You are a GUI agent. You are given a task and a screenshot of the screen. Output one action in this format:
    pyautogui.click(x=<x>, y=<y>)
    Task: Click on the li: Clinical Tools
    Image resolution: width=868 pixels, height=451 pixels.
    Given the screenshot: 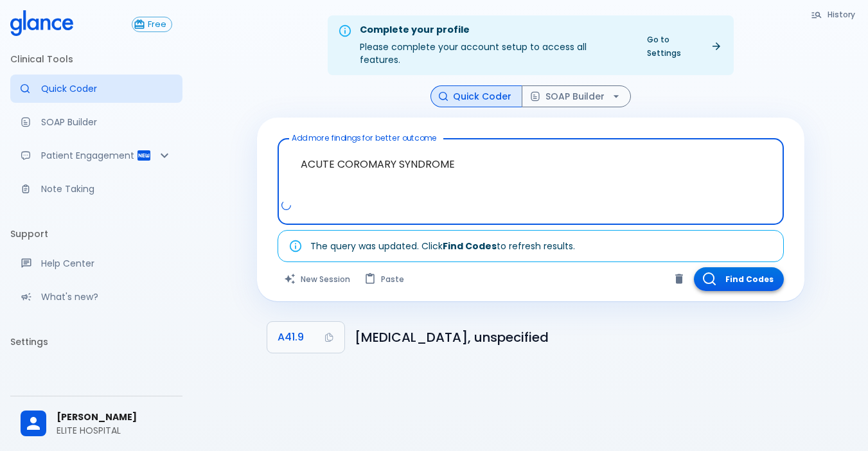 What is the action you would take?
    pyautogui.click(x=97, y=59)
    